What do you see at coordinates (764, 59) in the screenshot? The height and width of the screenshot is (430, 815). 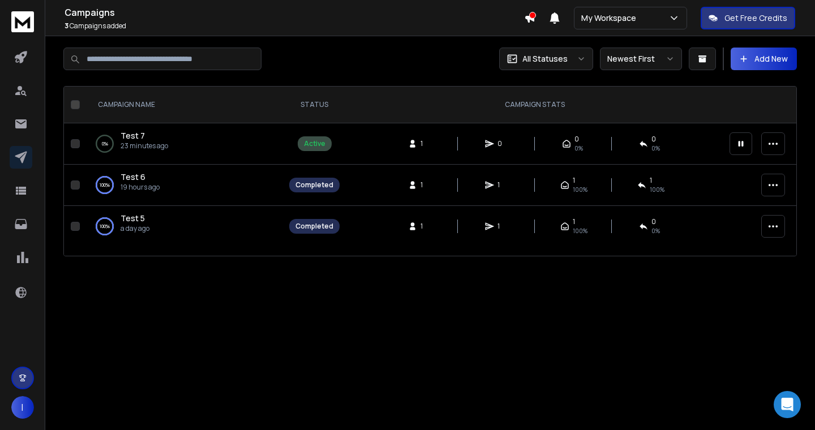 I see `button: Add New` at bounding box center [764, 59].